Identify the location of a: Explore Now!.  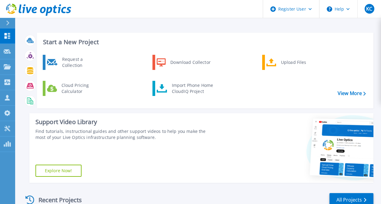
(59, 171).